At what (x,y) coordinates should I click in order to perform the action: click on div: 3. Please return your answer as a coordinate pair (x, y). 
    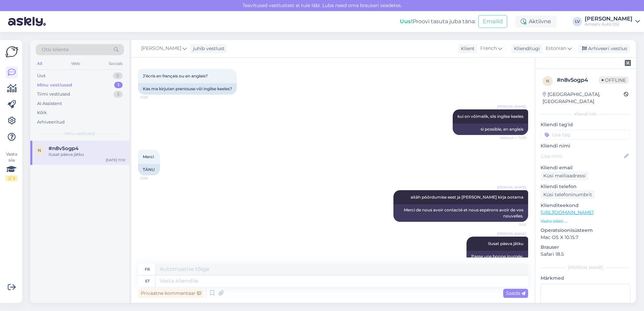
    Looking at the image, I should click on (118, 94).